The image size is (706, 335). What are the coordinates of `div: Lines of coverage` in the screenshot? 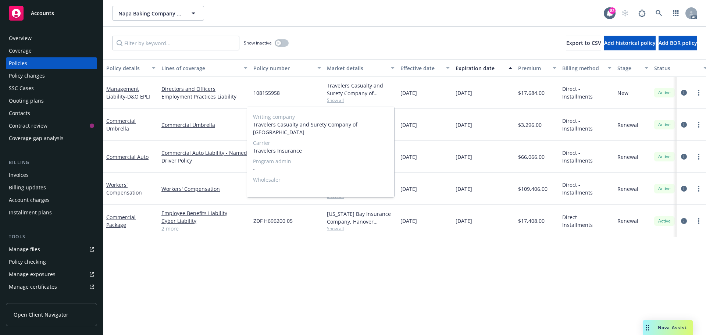 It's located at (201, 68).